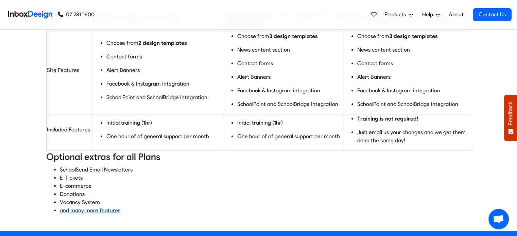 The width and height of the screenshot is (517, 236). I want to click on a: and many more features, so click(90, 210).